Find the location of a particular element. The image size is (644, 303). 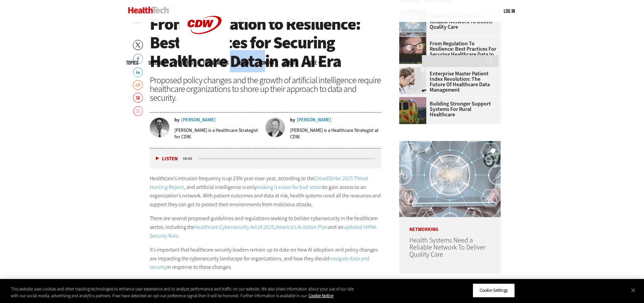

a: Health Systems Need a Reliable Network To Deliver Quality Care is located at coordinates (447, 247).